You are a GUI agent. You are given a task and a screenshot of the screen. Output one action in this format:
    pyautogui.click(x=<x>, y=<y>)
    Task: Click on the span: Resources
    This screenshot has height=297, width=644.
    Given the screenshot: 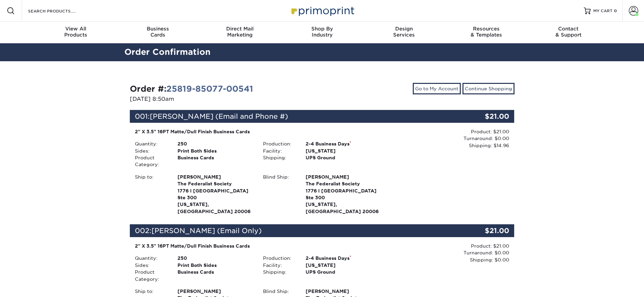 What is the action you would take?
    pyautogui.click(x=486, y=29)
    